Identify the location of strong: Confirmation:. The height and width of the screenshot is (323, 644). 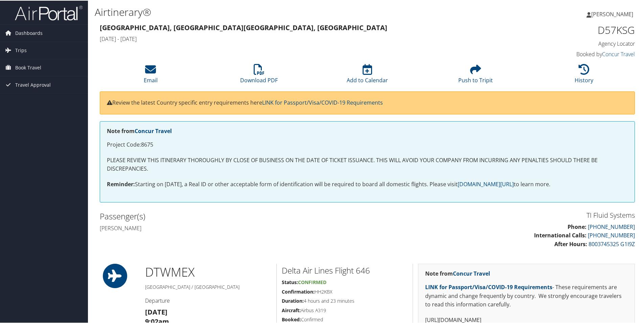
(298, 291).